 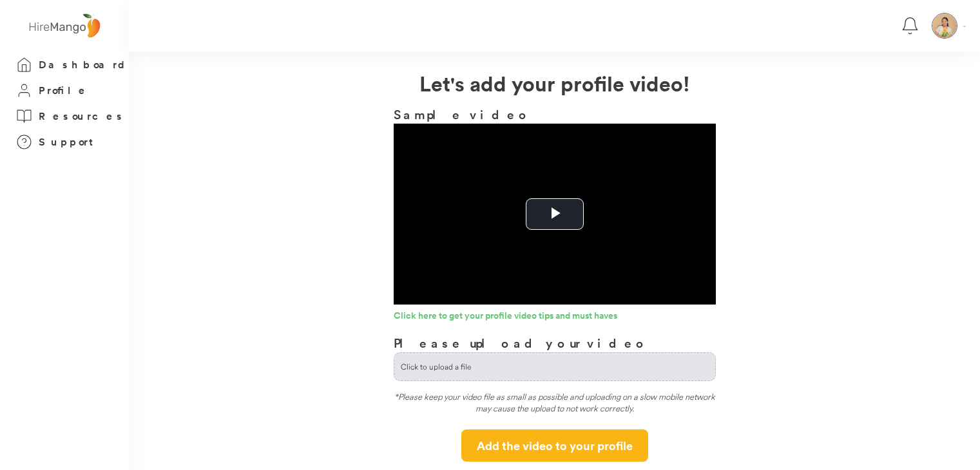 I want to click on h3: Support, so click(x=69, y=141).